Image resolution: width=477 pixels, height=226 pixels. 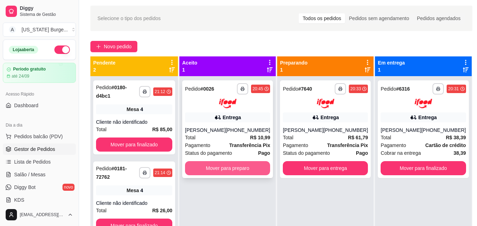 I want to click on span: KDS, so click(x=19, y=200).